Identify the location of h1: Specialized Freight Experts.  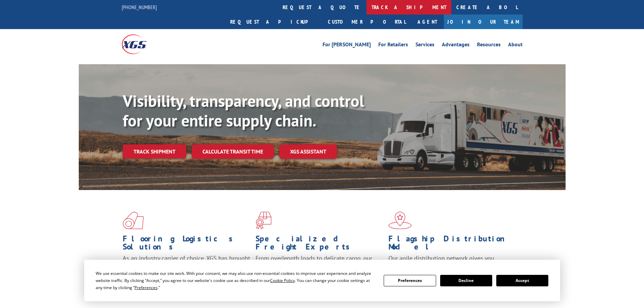
(319, 244).